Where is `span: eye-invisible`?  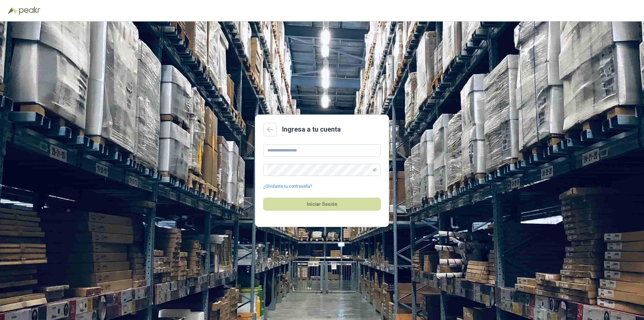
span: eye-invisible is located at coordinates (375, 170).